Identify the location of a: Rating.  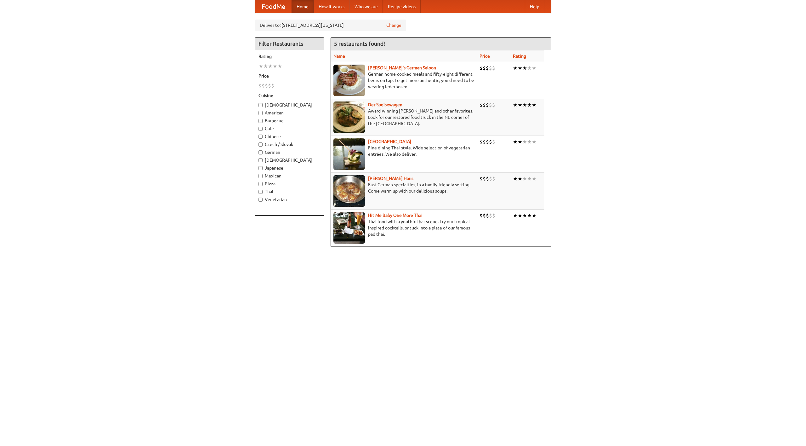
(520, 56).